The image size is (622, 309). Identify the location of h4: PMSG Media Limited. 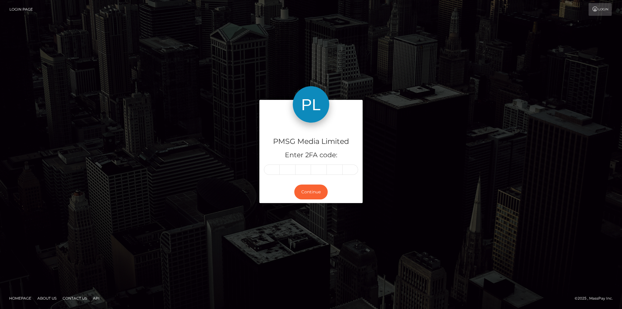
(311, 142).